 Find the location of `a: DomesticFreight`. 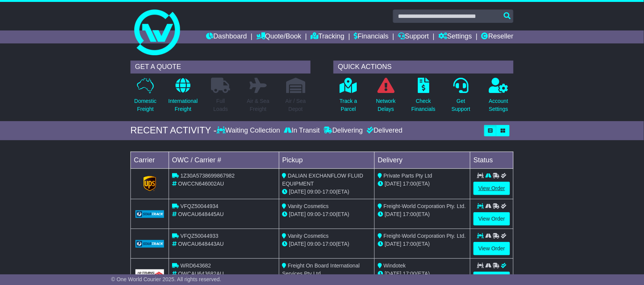

a: DomesticFreight is located at coordinates (145, 97).